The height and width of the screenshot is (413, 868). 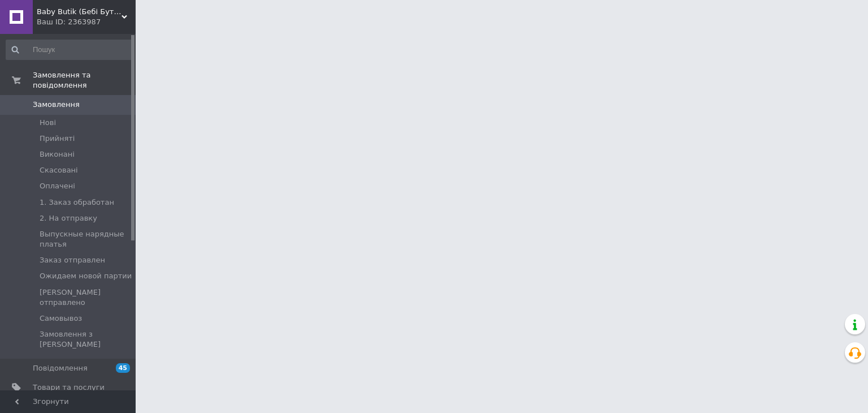 I want to click on span: 2. На отправку, so click(x=68, y=218).